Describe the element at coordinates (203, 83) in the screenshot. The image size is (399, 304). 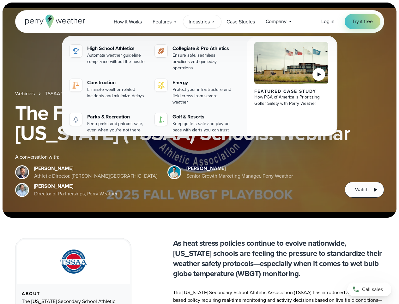
I see `div: Energy` at that location.